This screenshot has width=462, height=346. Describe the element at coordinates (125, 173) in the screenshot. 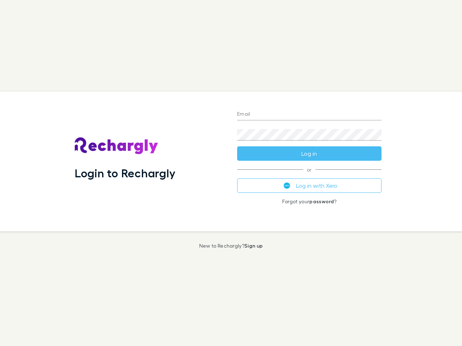

I see `h1: Login to Rechargly` at that location.